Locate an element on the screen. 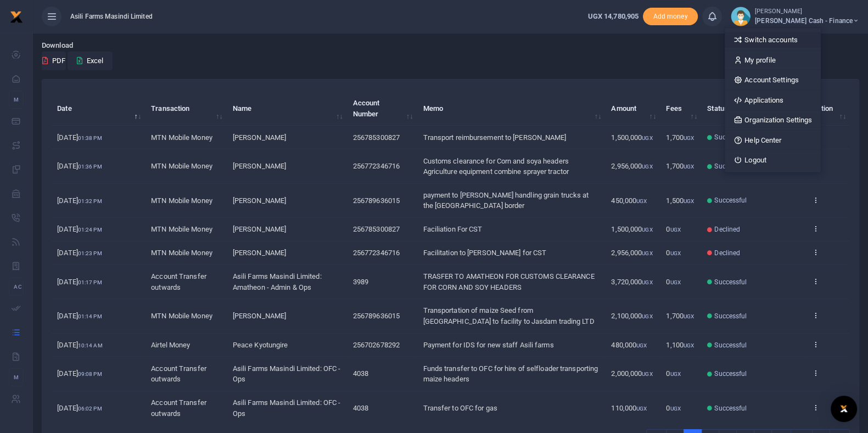 The width and height of the screenshot is (868, 433). span: 2,100,000 is located at coordinates (632, 315).